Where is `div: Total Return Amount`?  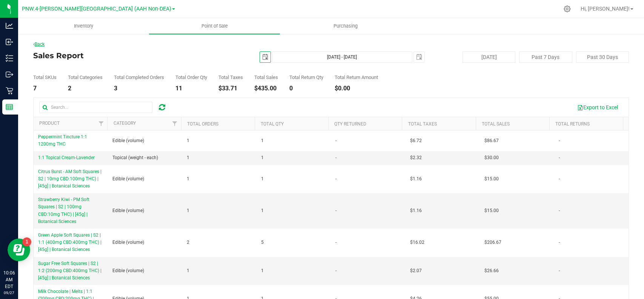
div: Total Return Amount is located at coordinates (356, 77).